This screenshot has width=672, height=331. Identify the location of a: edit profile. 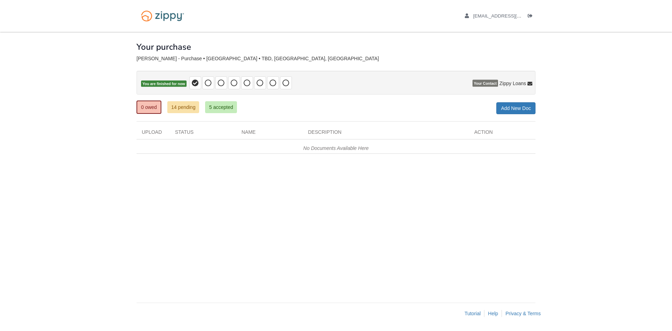
(509, 17).